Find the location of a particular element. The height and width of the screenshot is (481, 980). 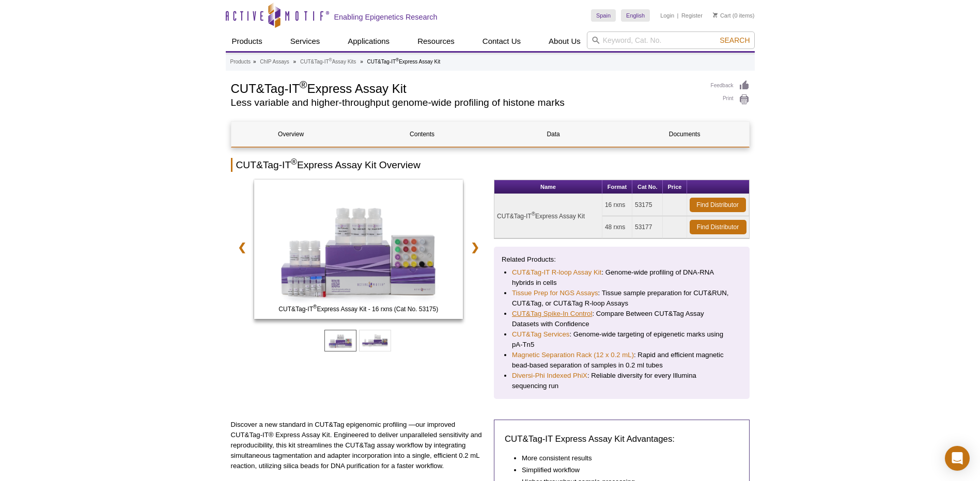

li: : Tissue sample preparation for CUT&RUN, CUT&Tag, or CUT&Tag R-loop Assays is located at coordinates (622, 299).